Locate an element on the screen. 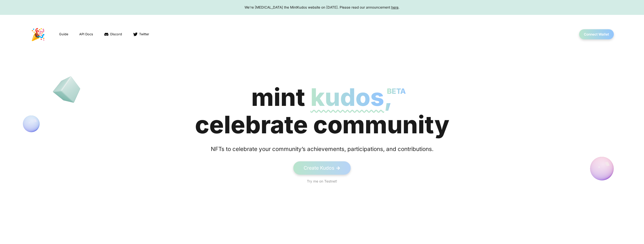 This screenshot has height=244, width=644. a: API Docs is located at coordinates (86, 34).